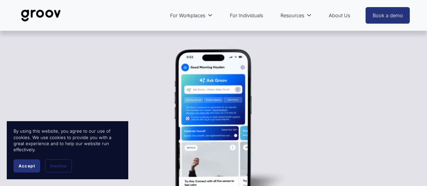 The height and width of the screenshot is (186, 427). I want to click on span: Accept, so click(27, 166).